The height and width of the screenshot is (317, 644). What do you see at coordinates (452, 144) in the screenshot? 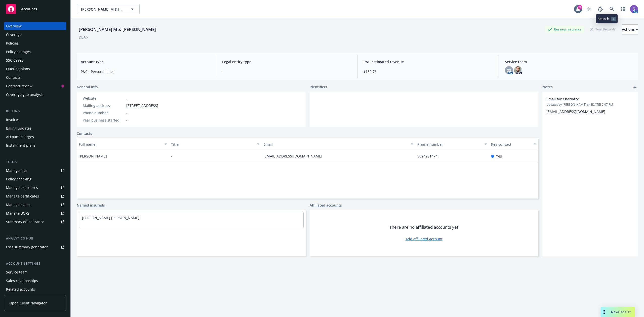
I see `button: Phone number` at bounding box center [452, 144].